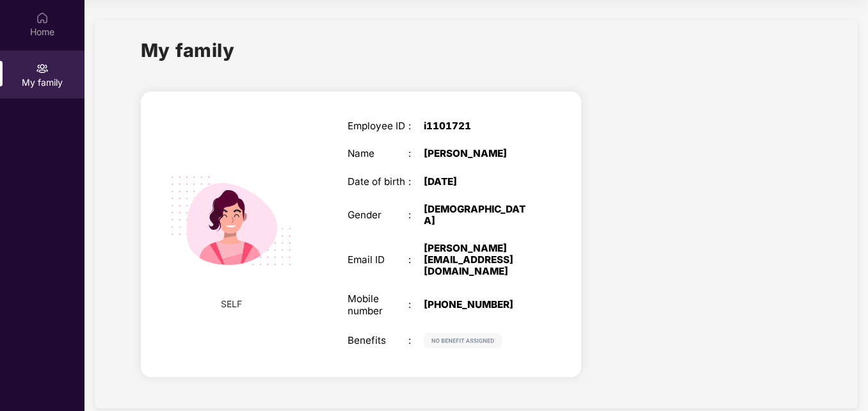 The image size is (868, 411). What do you see at coordinates (378, 182) in the screenshot?
I see `div: Date of birth` at bounding box center [378, 182].